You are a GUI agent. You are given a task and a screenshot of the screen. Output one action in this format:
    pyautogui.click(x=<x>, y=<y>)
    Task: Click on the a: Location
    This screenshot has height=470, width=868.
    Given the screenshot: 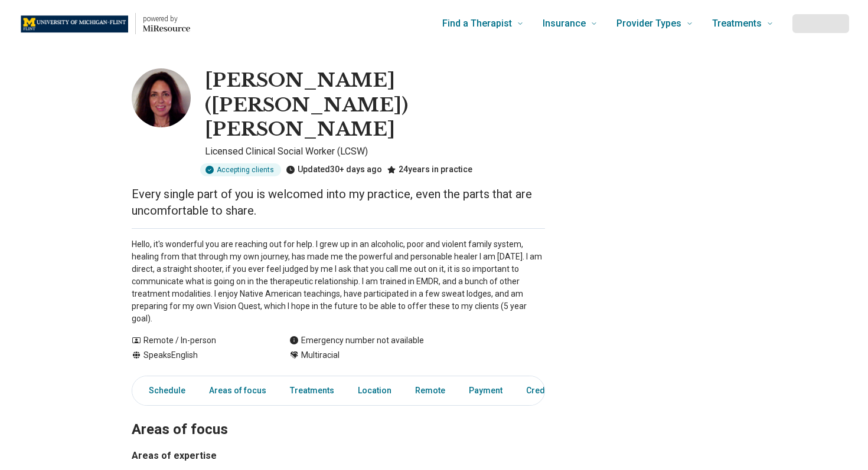 What is the action you would take?
    pyautogui.click(x=374, y=391)
    